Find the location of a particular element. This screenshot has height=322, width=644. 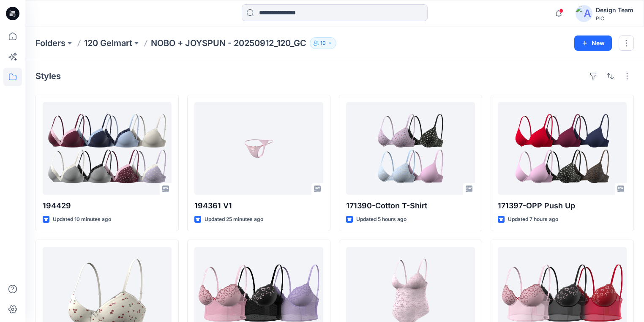

p: 120 Gelmart is located at coordinates (108, 43).